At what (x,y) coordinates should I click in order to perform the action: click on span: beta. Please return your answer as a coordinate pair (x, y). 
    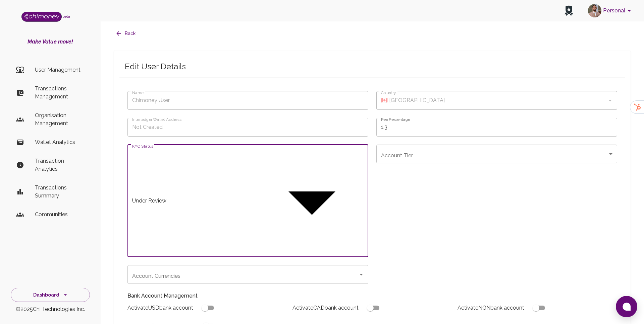
    Looking at the image, I should click on (66, 16).